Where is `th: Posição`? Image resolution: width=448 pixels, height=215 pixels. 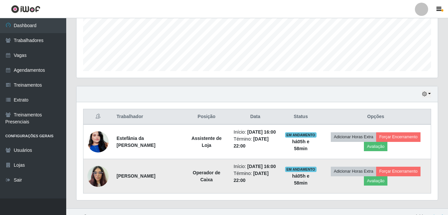 th: Posição is located at coordinates (207, 117).